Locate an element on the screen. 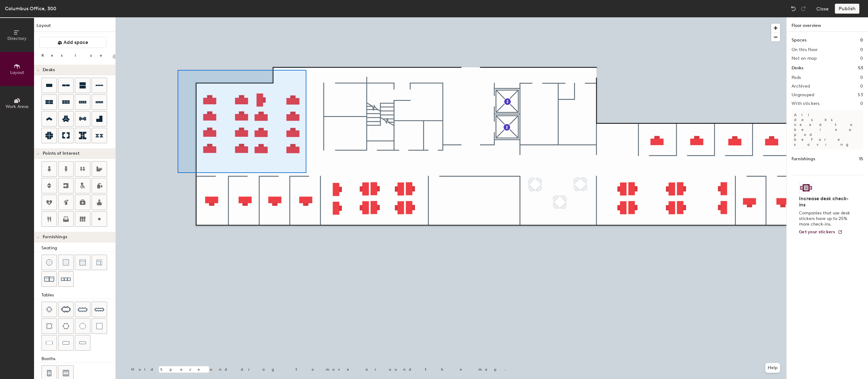  img: Ten seat table is located at coordinates (99, 310).